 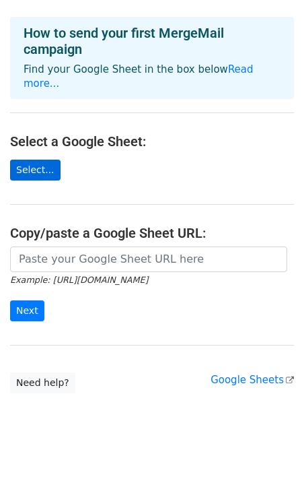 I want to click on h4: Copy/paste a Google Sheet URL:, so click(x=152, y=233).